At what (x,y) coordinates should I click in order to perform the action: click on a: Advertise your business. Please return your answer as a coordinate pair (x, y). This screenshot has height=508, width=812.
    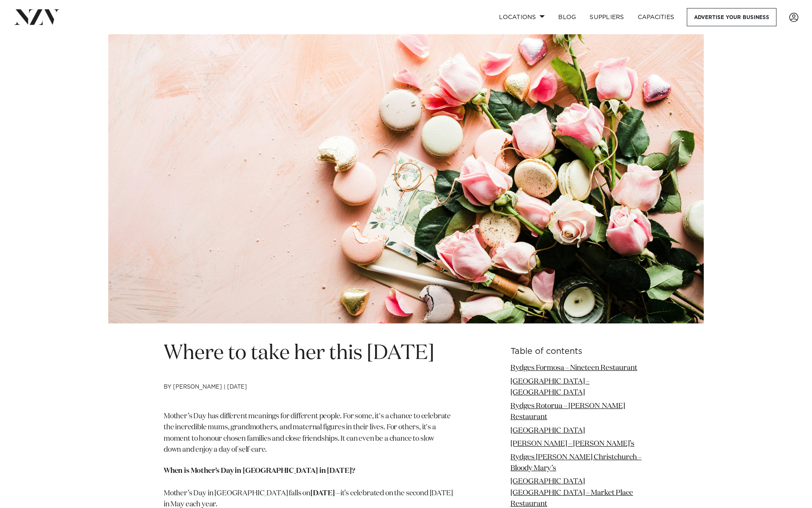
    Looking at the image, I should click on (732, 17).